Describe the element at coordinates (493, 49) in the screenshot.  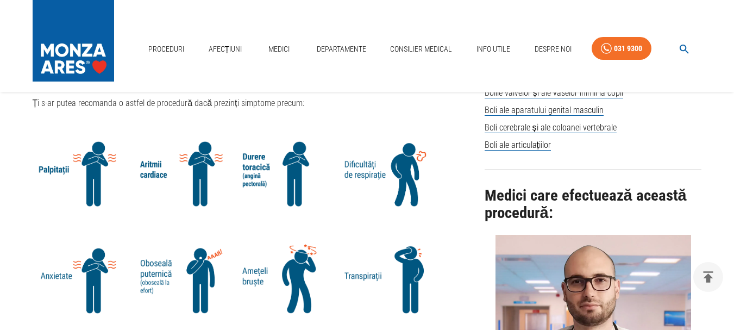
I see `a: Info Utile` at that location.